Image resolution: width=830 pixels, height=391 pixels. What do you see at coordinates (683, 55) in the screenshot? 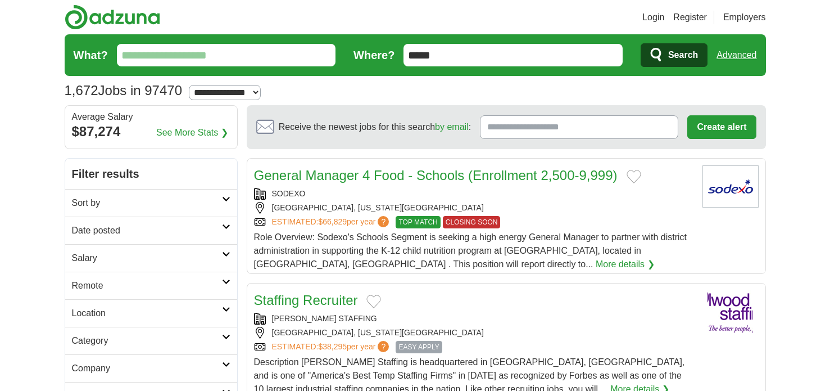
I see `span: Search` at bounding box center [683, 55].